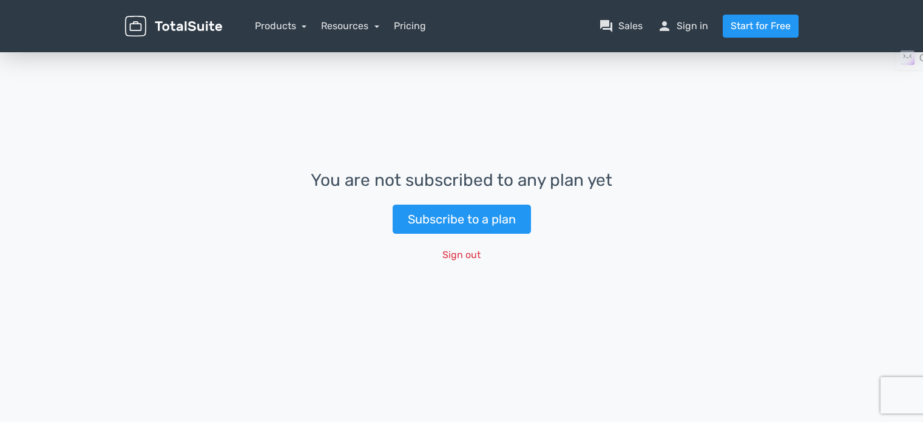 This screenshot has height=422, width=923. Describe the element at coordinates (621, 26) in the screenshot. I see `a: question_answerSales` at that location.